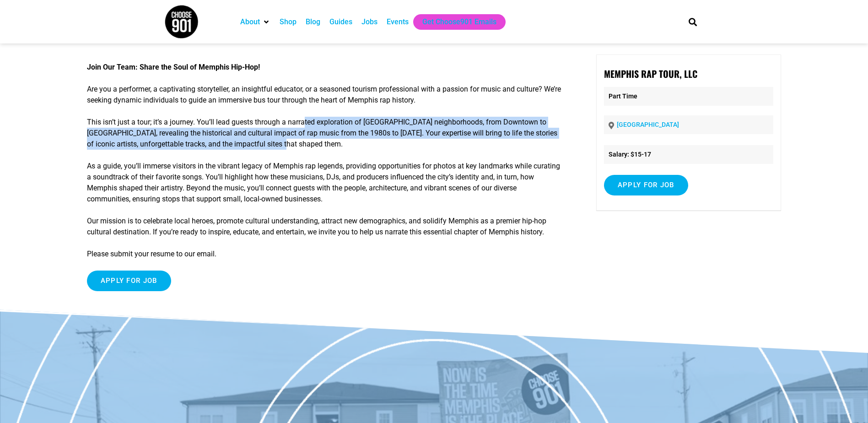 The height and width of the screenshot is (423, 868). I want to click on p: This isn’t just a tour; it’s a journey. You’ll lead guests through a narrated exploration of [GEO..., so click(324, 133).